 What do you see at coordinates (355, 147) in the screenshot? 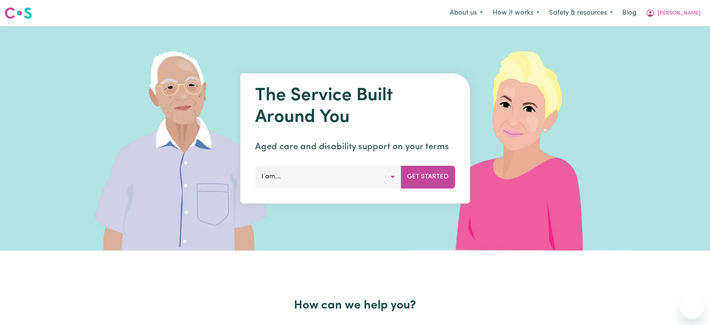
I see `p: Aged care and disability support on your terms` at bounding box center [355, 147].